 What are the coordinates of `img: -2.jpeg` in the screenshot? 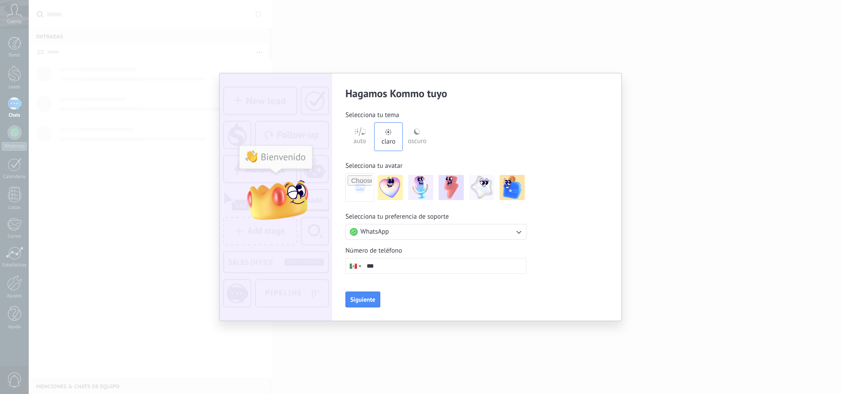 It's located at (420, 187).